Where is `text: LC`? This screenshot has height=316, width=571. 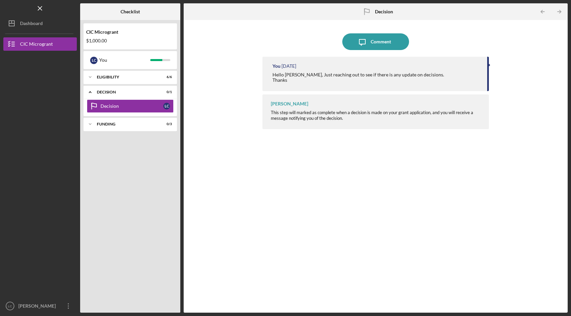 text: LC is located at coordinates (10, 306).